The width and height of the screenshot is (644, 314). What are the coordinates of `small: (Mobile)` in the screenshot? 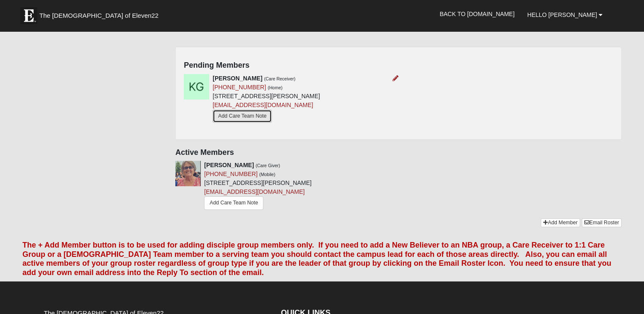 It's located at (267, 174).